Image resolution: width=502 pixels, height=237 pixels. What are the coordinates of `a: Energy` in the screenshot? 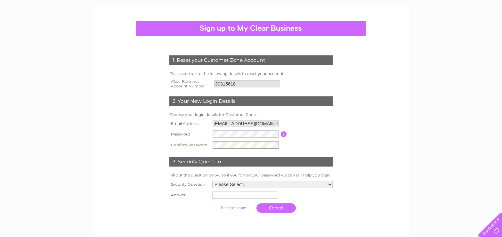 It's located at (435, 29).